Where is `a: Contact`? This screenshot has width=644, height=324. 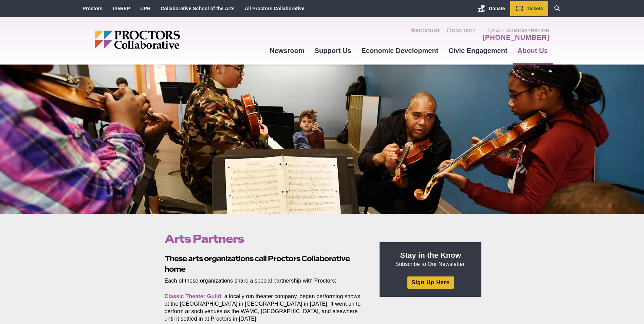
a: Contact is located at coordinates (461, 35).